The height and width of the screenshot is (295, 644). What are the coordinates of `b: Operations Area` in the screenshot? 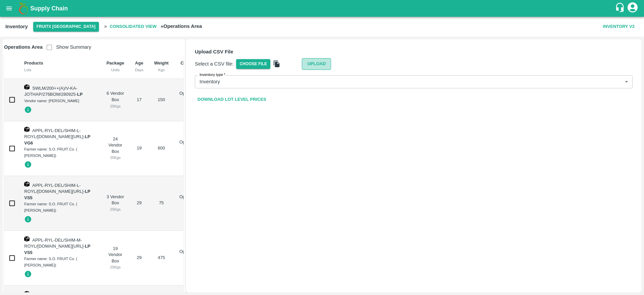 It's located at (23, 47).